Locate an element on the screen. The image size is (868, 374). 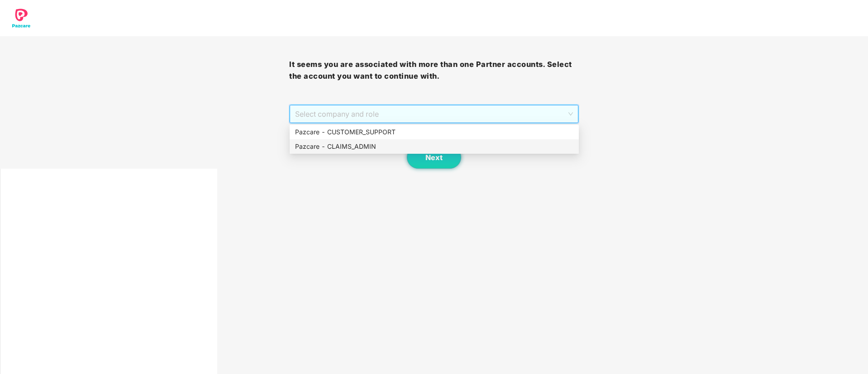
div: Pazcare - CUSTOMER_SUPPORT is located at coordinates (434, 132).